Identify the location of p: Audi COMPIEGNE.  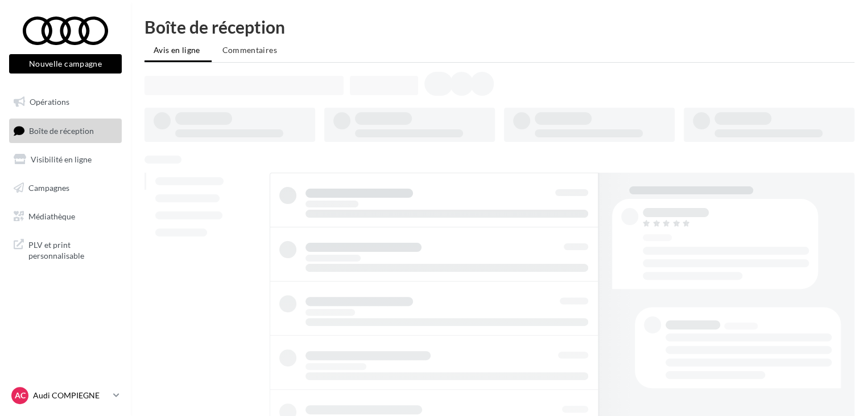
(71, 395).